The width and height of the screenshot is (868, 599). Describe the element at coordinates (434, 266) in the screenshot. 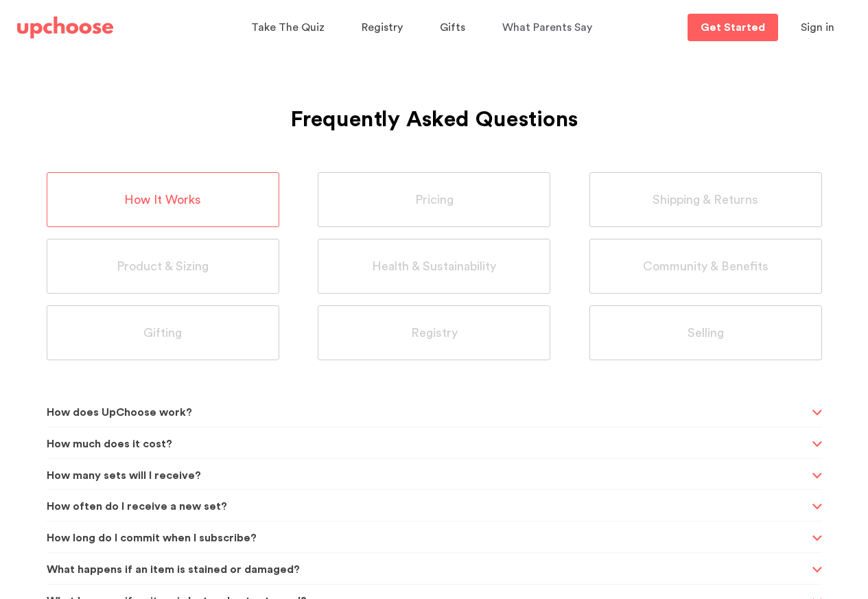

I see `span: Health & Sustainability` at that location.